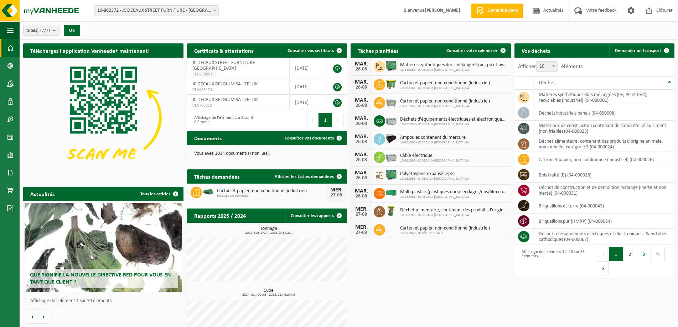 The height and width of the screenshot is (327, 678). Describe the element at coordinates (105, 301) in the screenshot. I see `p: Affichage de l'élément 1 sur 10 éléments` at that location.